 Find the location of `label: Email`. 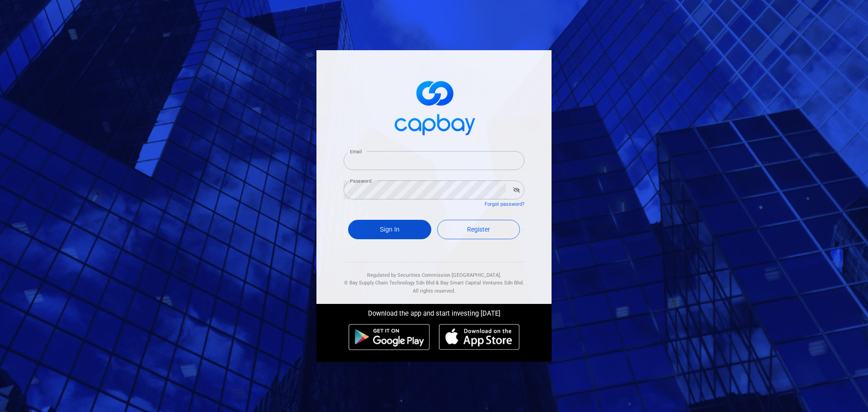

label: Email is located at coordinates (356, 151).